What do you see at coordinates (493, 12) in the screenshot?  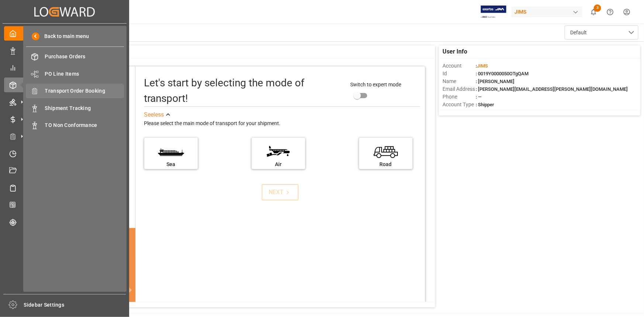 I see `img: Exertis%20JAM%20-%20Email%20Logo.jpg_1722504956.jpg` at bounding box center [493, 12].